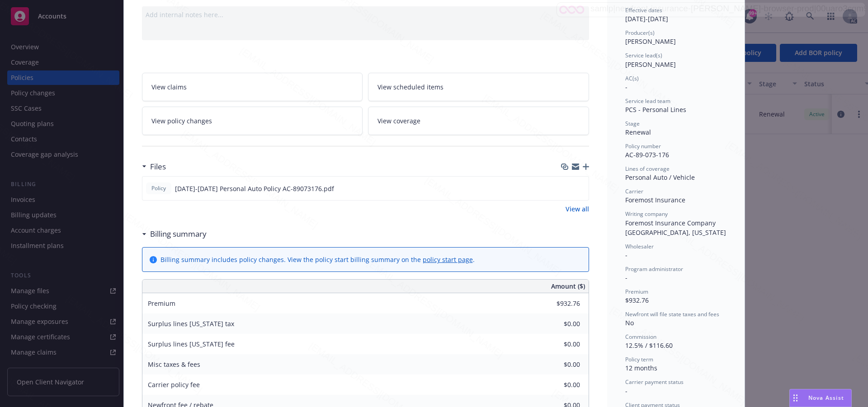  What do you see at coordinates (649, 345) in the screenshot?
I see `span: 12.5% / $116.60` at bounding box center [649, 345].